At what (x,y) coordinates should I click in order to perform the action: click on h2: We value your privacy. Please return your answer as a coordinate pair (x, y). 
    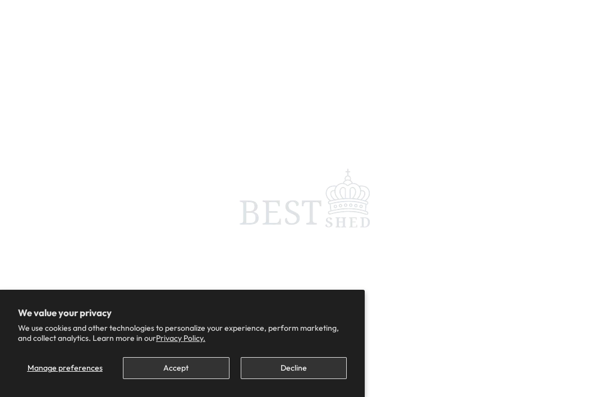
    Looking at the image, I should click on (182, 313).